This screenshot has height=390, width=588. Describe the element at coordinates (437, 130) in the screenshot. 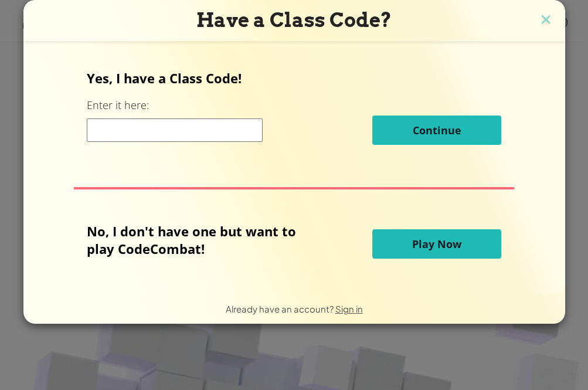

I see `span: Continue` at that location.